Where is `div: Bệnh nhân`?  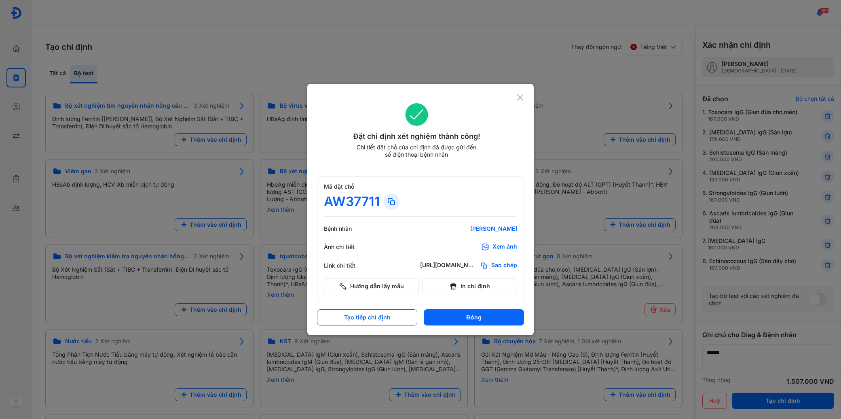 div: Bệnh nhân is located at coordinates (348, 229).